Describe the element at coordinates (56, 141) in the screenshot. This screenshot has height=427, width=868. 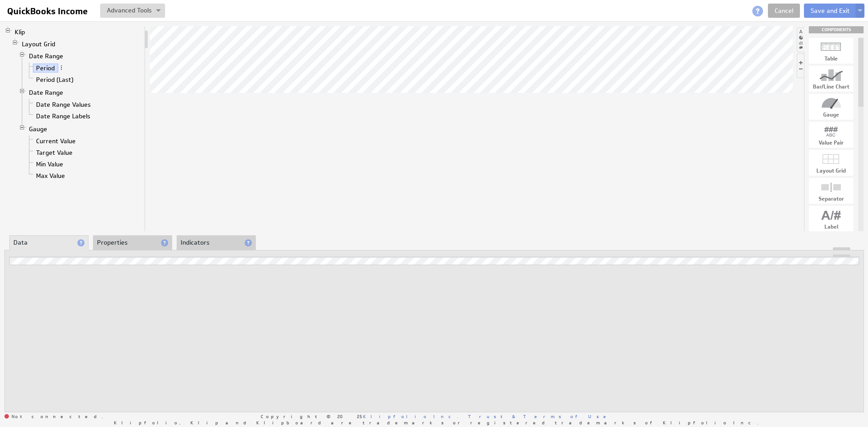
I see `a: Current Value` at that location.